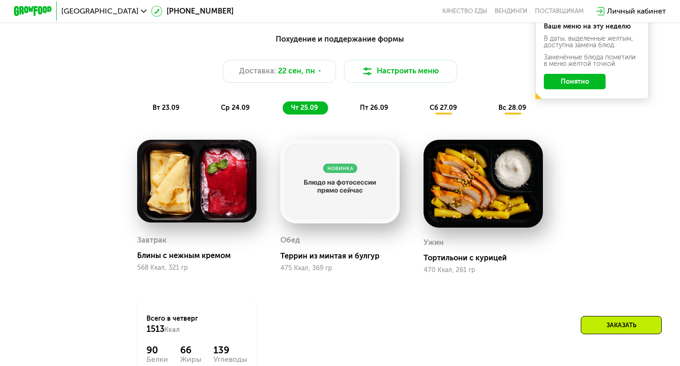  What do you see at coordinates (433, 243) in the screenshot?
I see `div: Ужин` at bounding box center [433, 243].